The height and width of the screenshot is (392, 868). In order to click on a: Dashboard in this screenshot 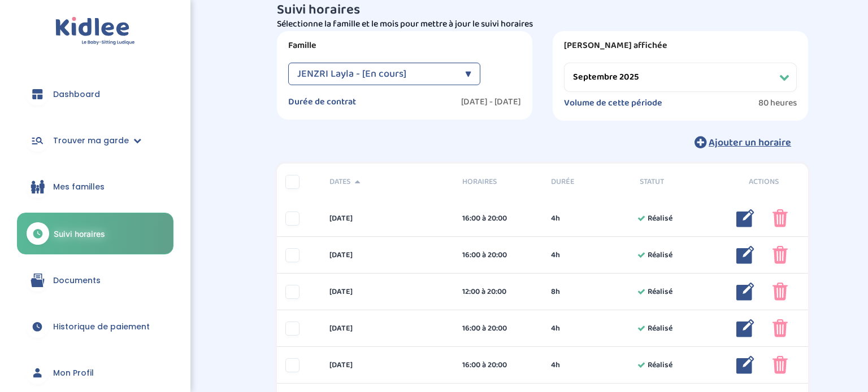, I will do `click(95, 94)`.